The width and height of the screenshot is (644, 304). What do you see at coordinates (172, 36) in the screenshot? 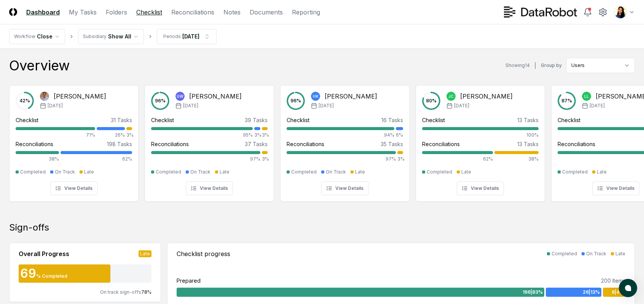
I see `div: Periods` at bounding box center [172, 36].